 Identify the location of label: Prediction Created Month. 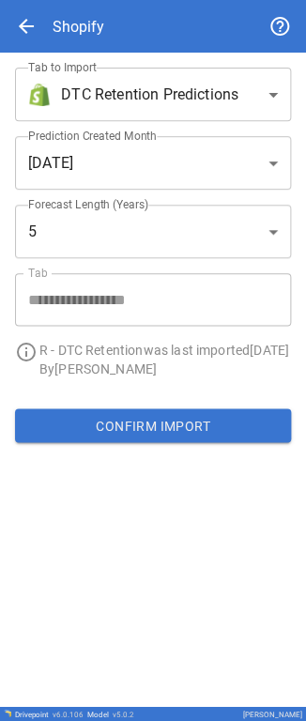
(92, 135).